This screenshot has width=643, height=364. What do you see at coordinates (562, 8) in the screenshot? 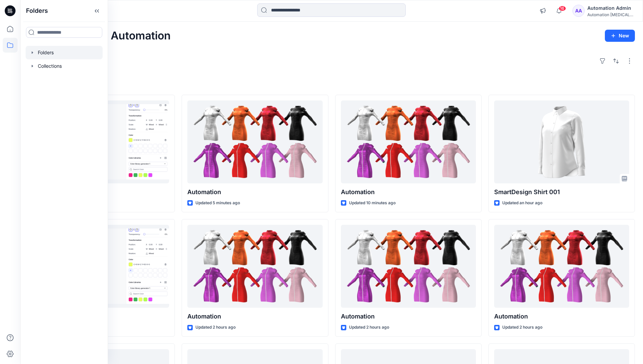
I see `span: 16` at bounding box center [562, 8].